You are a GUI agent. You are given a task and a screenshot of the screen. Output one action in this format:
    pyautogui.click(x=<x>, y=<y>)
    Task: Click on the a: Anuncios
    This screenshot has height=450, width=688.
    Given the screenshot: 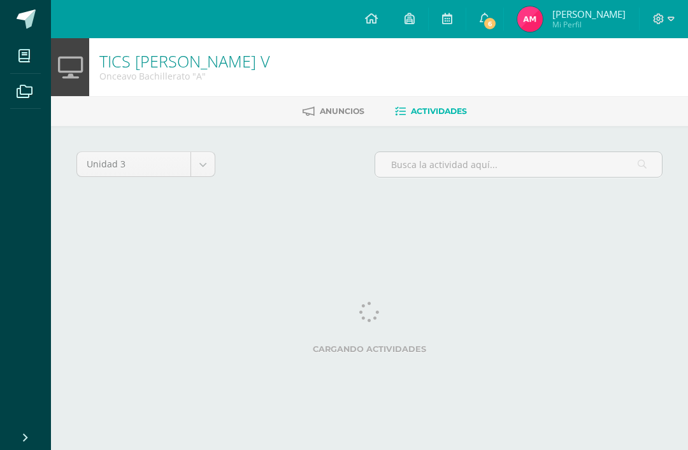 What is the action you would take?
    pyautogui.click(x=333, y=111)
    